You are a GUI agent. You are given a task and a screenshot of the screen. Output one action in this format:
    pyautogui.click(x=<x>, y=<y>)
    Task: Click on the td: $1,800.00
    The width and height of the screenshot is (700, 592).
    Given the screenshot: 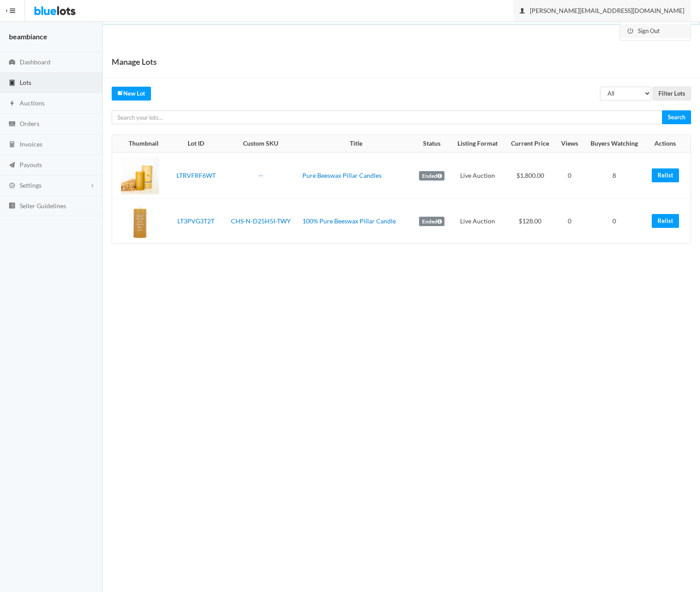 What is the action you would take?
    pyautogui.click(x=530, y=175)
    